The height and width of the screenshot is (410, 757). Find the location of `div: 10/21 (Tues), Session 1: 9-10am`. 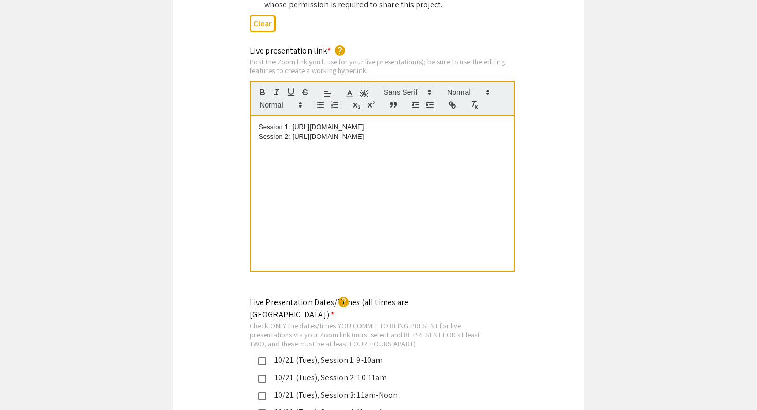

div: 10/21 (Tues), Session 1: 9-10am is located at coordinates (374, 360).